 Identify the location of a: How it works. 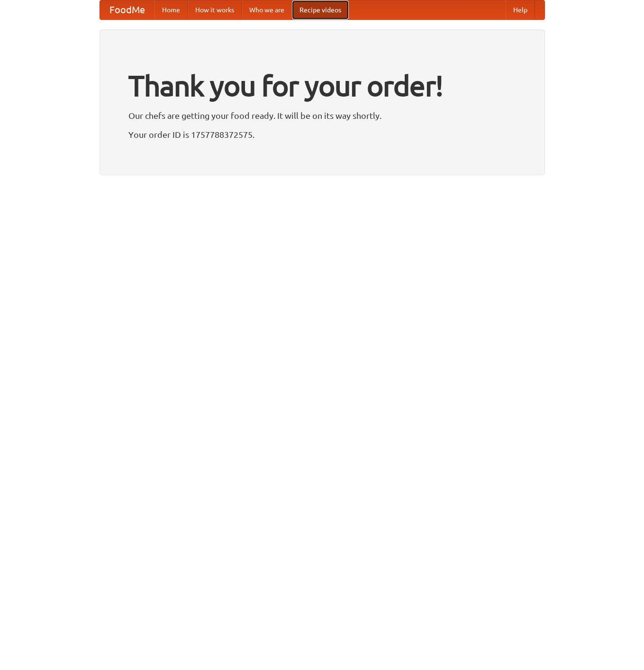
(214, 10).